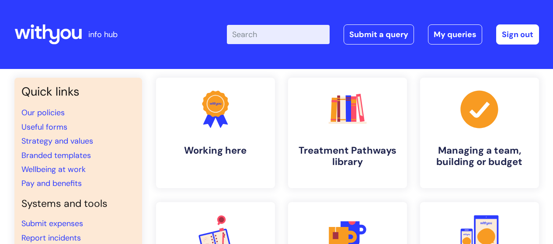 The image size is (553, 244). What do you see at coordinates (56, 156) in the screenshot?
I see `a: Branded templates` at bounding box center [56, 156].